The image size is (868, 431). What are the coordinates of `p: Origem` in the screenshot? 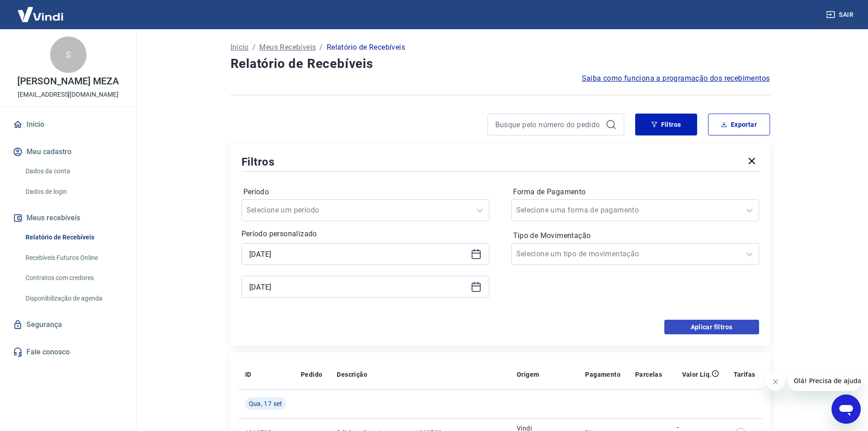 It's located at (528, 374).